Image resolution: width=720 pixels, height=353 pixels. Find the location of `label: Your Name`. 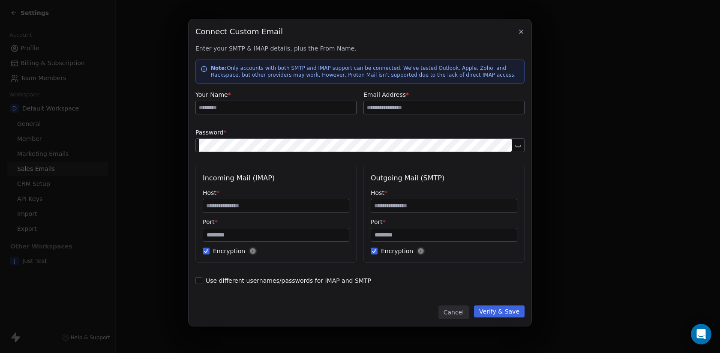

label: Your Name is located at coordinates (276, 95).